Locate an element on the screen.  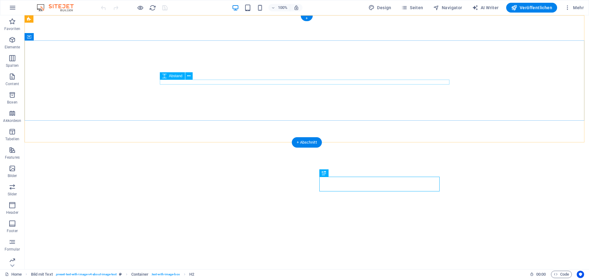
i: Seite neu laden is located at coordinates (152, 8).